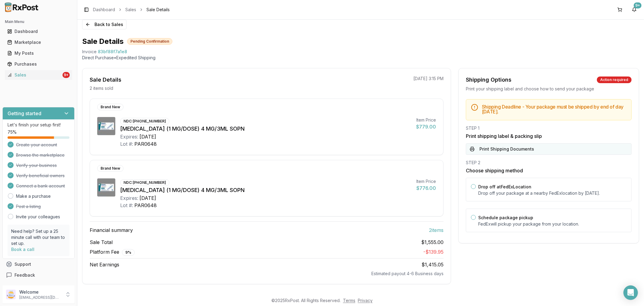 The image size is (644, 306). What do you see at coordinates (40, 292) in the screenshot?
I see `p: Welcome` at bounding box center [40, 292].